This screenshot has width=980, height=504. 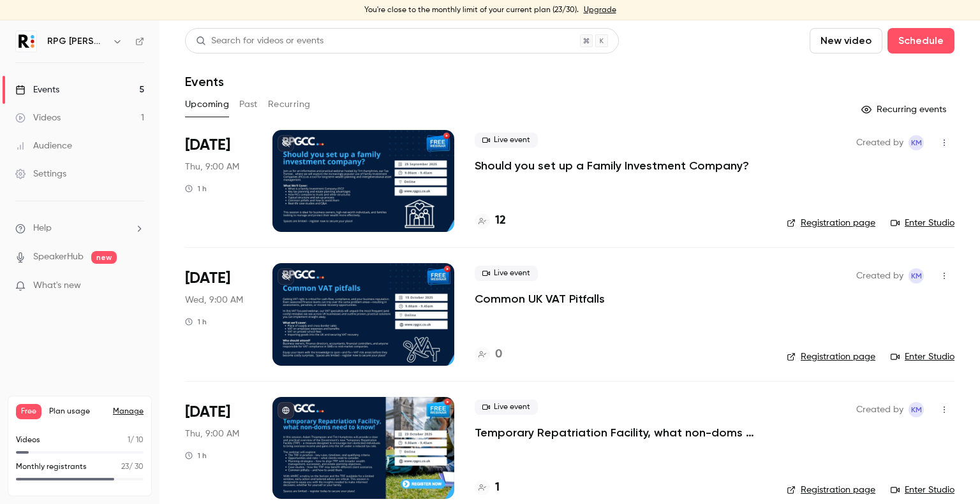 What do you see at coordinates (289, 105) in the screenshot?
I see `button: Recurring` at bounding box center [289, 105].